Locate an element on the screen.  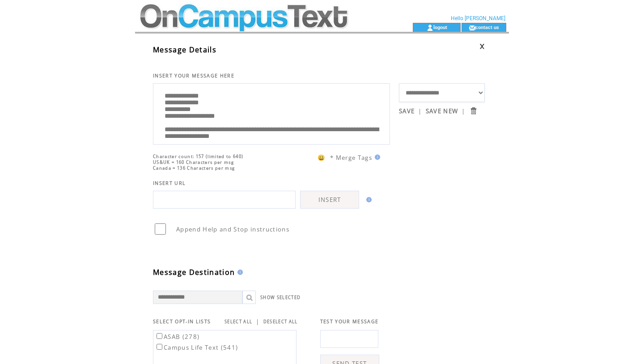
a: INSERT is located at coordinates (330, 200).